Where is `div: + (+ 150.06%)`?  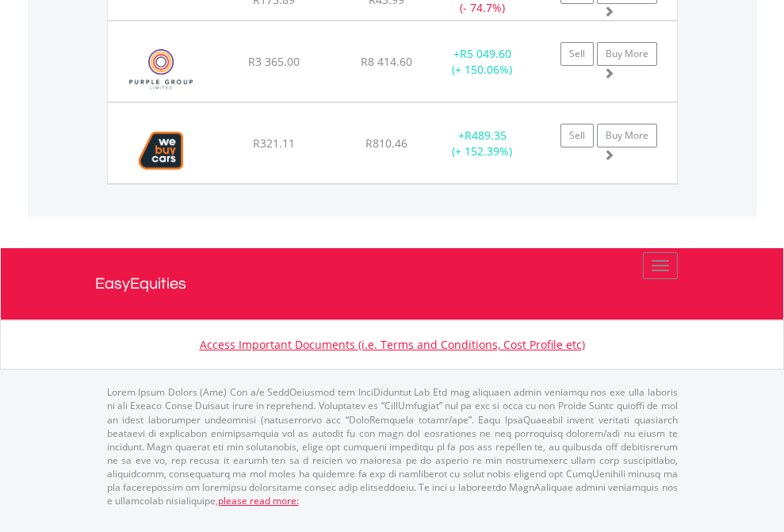 div: + (+ 150.06%) is located at coordinates (482, 62).